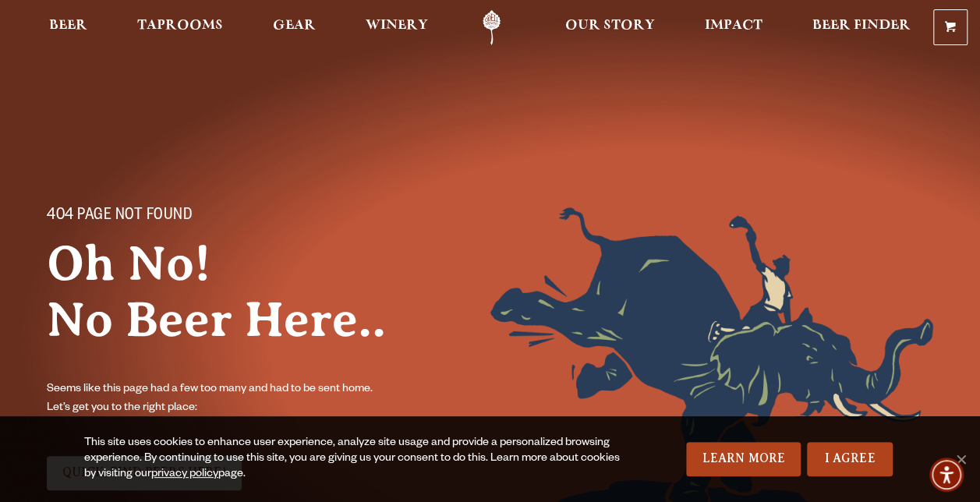 The image size is (980, 502). I want to click on a: Taprooms, so click(181, 27).